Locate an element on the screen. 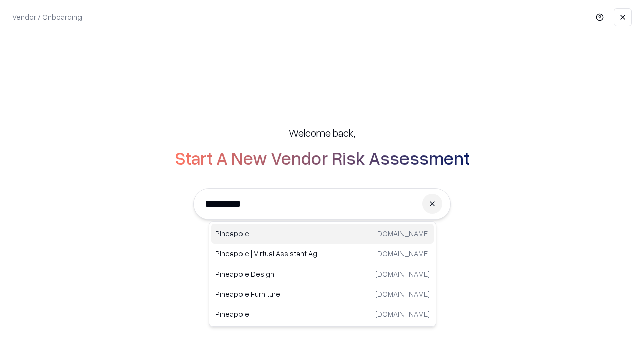 This screenshot has width=644, height=362. h5: Welcome back, is located at coordinates (322, 133).